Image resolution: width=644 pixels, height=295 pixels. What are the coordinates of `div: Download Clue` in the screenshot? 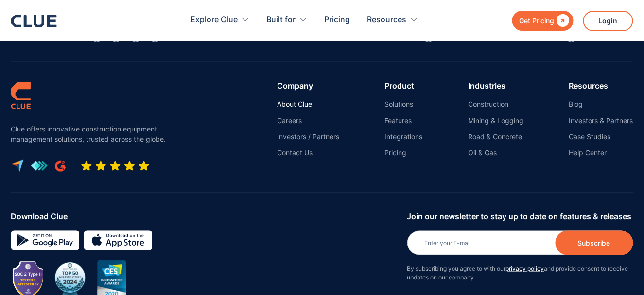 It's located at (205, 217).